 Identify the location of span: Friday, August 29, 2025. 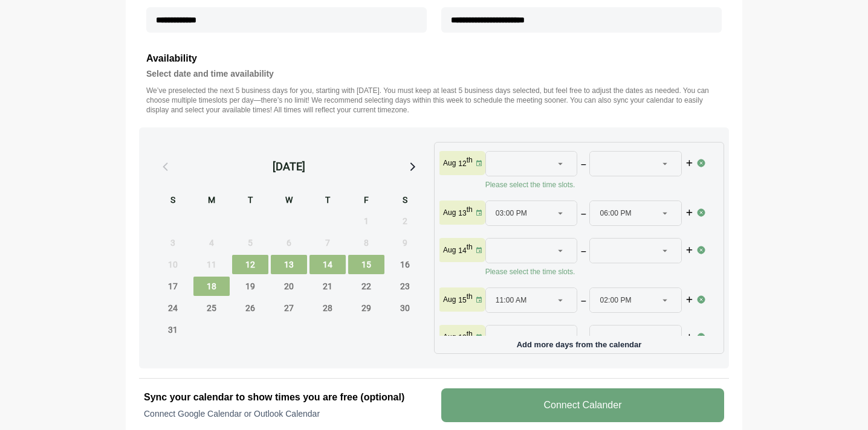
(367, 308).